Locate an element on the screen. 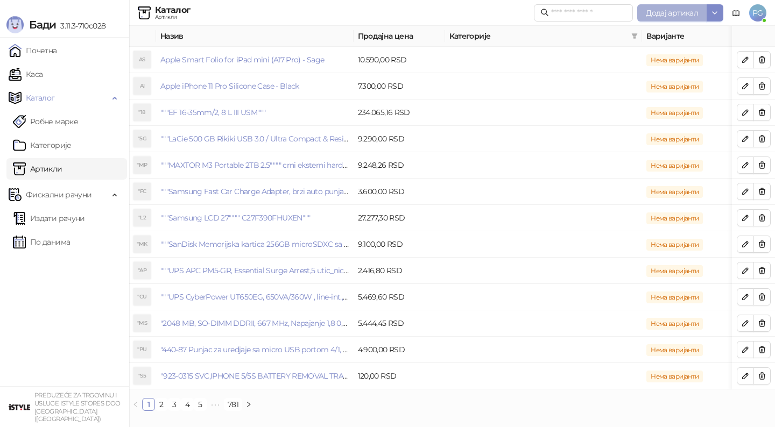 This screenshot has height=427, width=775. li: 2 is located at coordinates (161, 405).